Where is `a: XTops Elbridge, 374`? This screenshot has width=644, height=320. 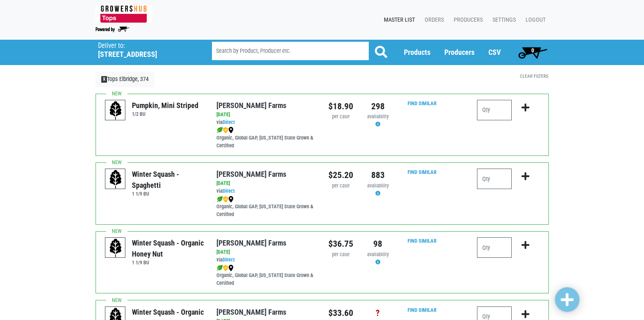
a: XTops Elbridge, 374 is located at coordinates (125, 79).